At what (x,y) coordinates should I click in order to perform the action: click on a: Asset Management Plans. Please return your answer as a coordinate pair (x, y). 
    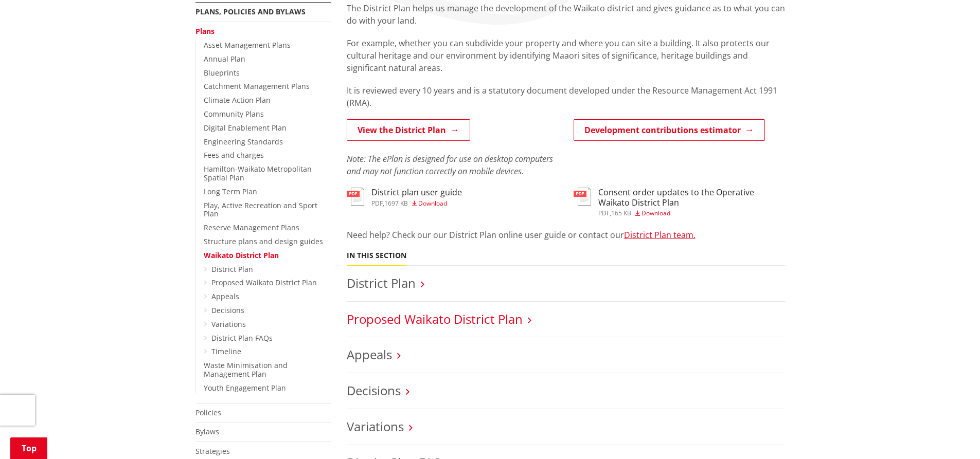
    Looking at the image, I should click on (247, 45).